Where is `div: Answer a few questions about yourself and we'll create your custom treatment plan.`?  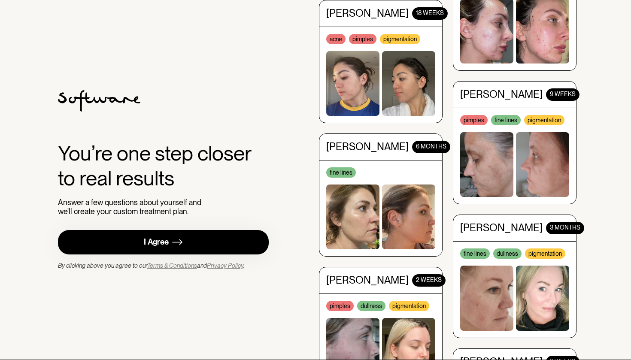
div: Answer a few questions about yourself and we'll create your custom treatment plan. is located at coordinates (131, 207).